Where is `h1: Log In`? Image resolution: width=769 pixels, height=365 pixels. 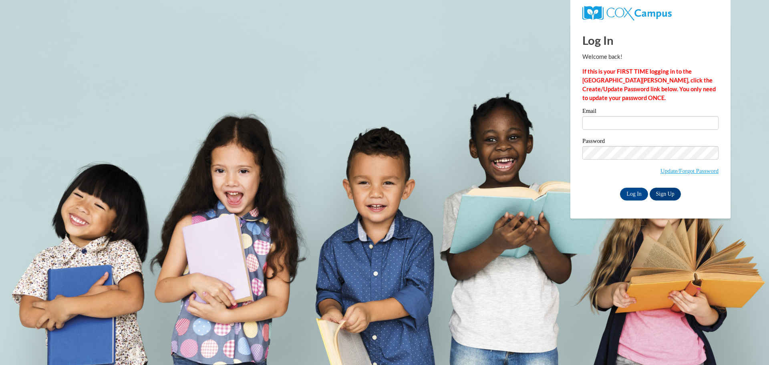
h1: Log In is located at coordinates (651, 40).